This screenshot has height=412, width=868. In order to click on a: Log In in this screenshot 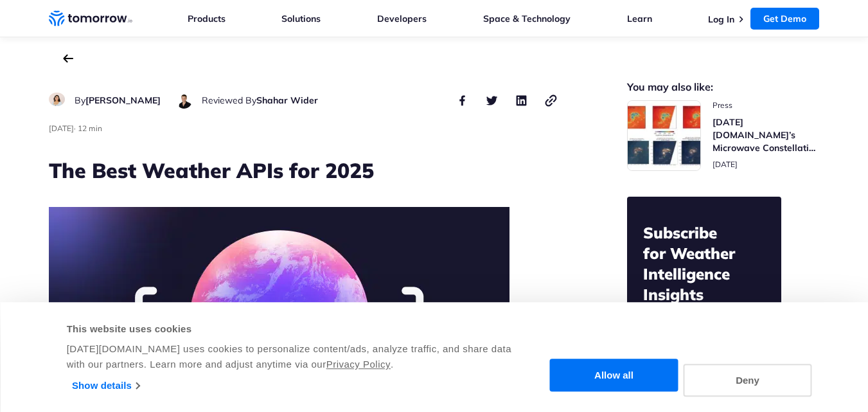, I will do `click(721, 19)`.